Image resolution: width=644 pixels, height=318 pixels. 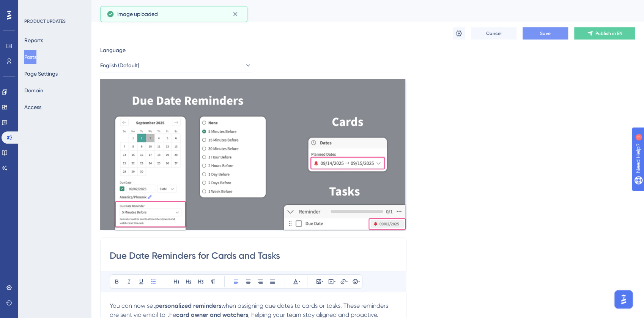 I want to click on button: Page Settings, so click(x=41, y=74).